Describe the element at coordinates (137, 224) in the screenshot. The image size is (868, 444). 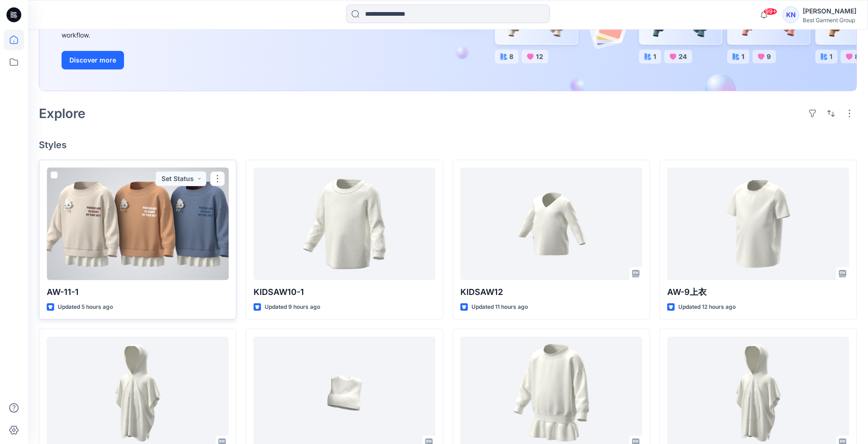
I see `a: AW-11-1` at that location.